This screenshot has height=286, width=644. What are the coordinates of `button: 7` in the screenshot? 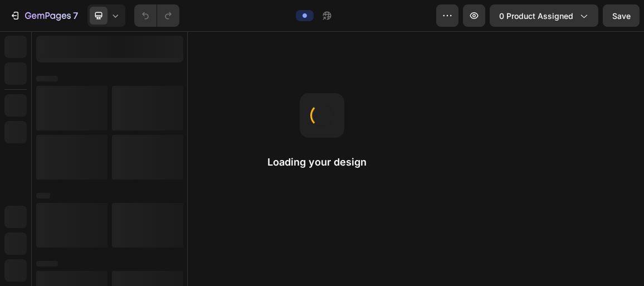 It's located at (43, 16).